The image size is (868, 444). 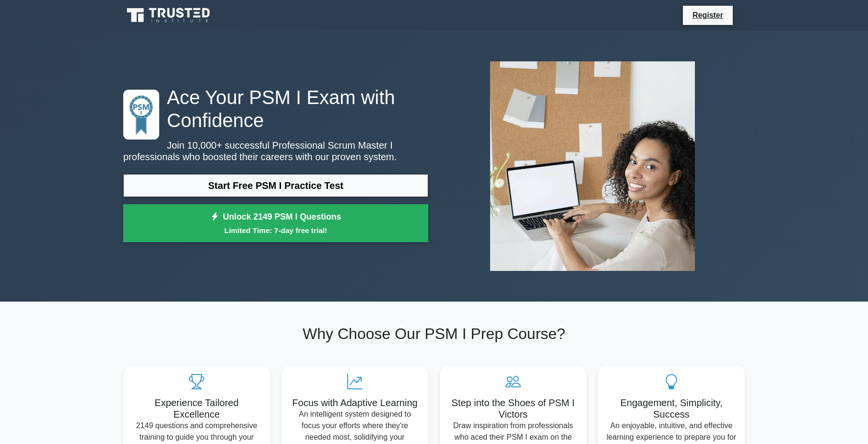 I want to click on h5: Focus with Adaptive Learning, so click(x=355, y=403).